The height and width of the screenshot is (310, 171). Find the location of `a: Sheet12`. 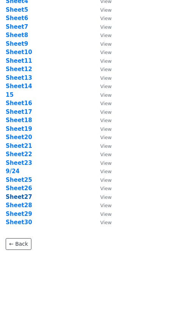

a: Sheet12 is located at coordinates (19, 69).